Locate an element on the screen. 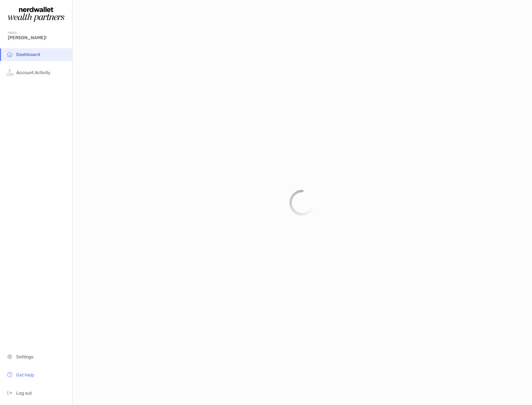 Image resolution: width=532 pixels, height=405 pixels. img: get-help icon is located at coordinates (9, 375).